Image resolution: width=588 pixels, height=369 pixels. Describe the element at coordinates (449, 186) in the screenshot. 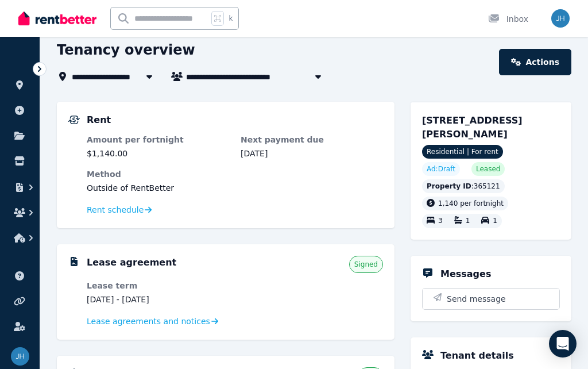

I see `span: Property ID` at that location.